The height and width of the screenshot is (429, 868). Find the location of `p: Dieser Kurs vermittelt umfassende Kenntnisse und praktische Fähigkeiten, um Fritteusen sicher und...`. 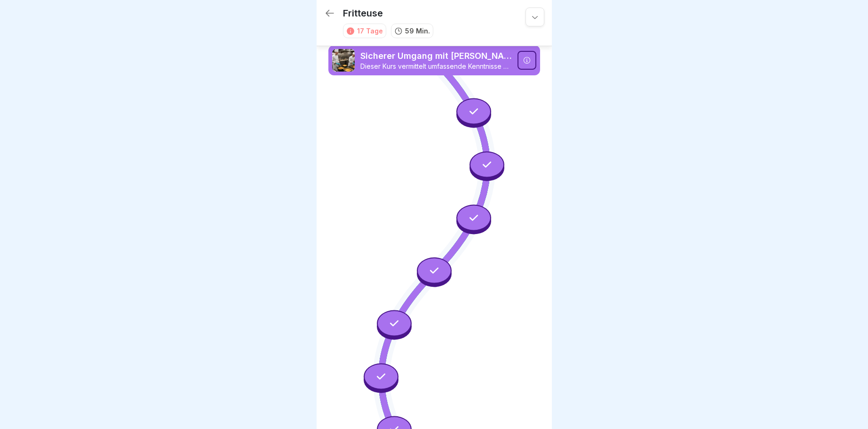

p: Dieser Kurs vermittelt umfassende Kenntnisse und praktische Fähigkeiten, um Fritteusen sicher und... is located at coordinates (436, 66).